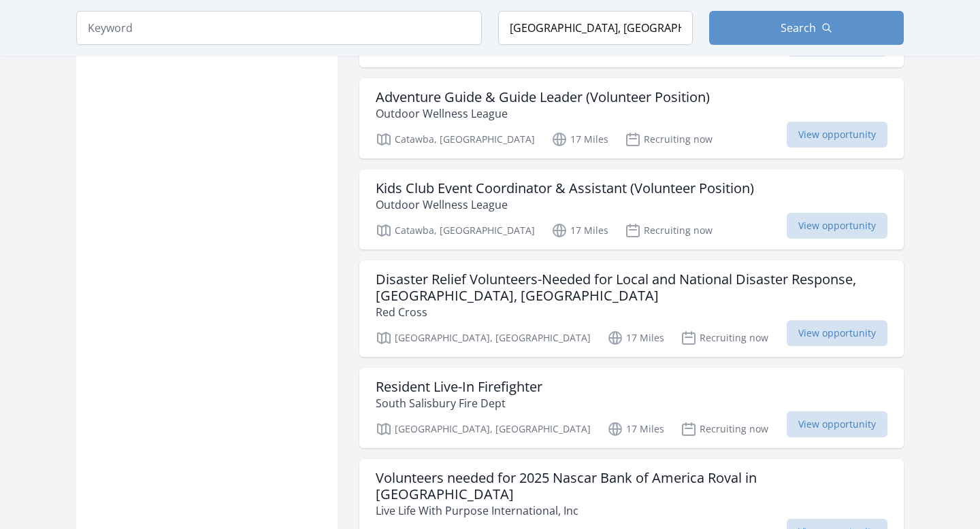 This screenshot has height=529, width=980. What do you see at coordinates (459, 387) in the screenshot?
I see `h3: Resident Live-In Firefighter` at bounding box center [459, 387].